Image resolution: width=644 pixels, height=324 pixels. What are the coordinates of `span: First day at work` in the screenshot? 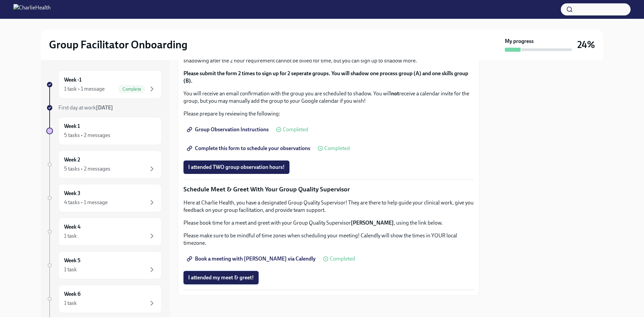 It's located at (85, 107).